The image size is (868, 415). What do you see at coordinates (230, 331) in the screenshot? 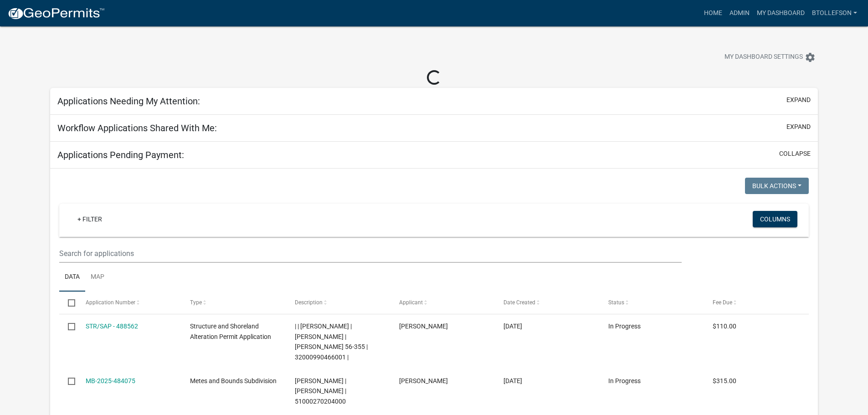
I see `span: Structure and Shoreland Alteration Permit Application` at bounding box center [230, 331].